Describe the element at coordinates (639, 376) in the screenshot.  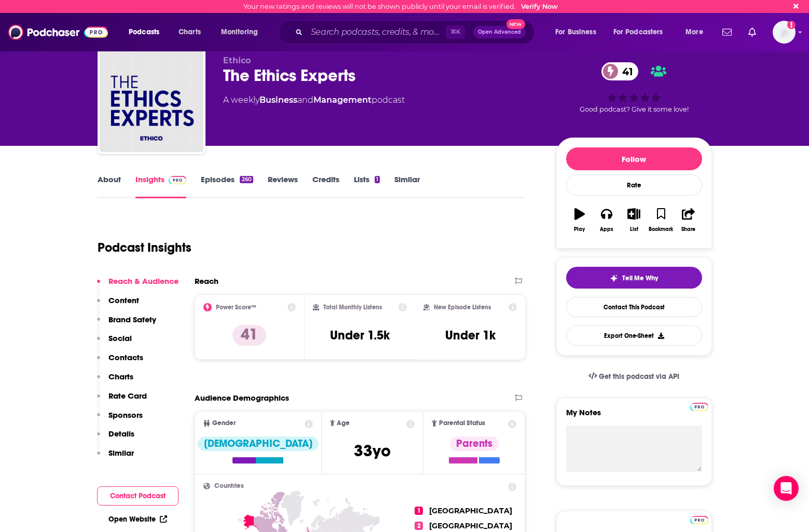
I see `span: Get this podcast via API` at that location.